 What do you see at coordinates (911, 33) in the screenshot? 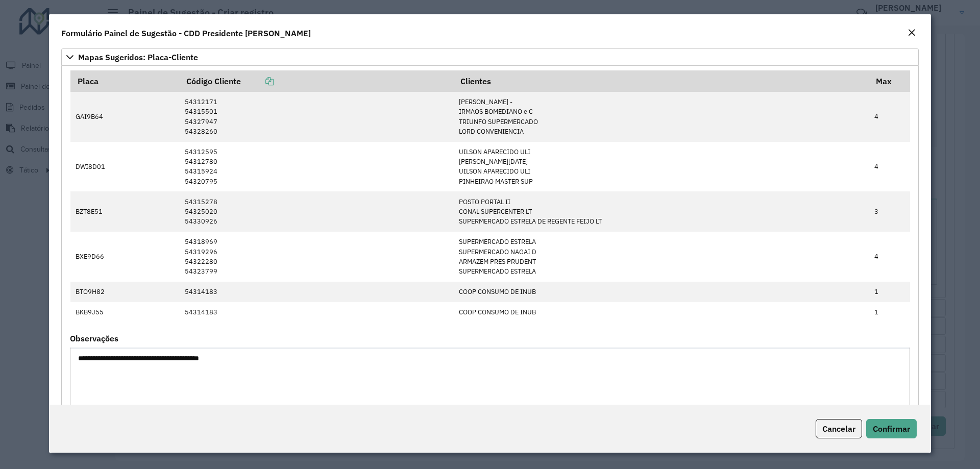
I see `em: Fechar` at bounding box center [911, 33].